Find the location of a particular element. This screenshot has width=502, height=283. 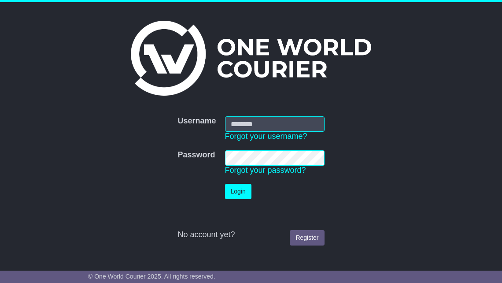

a: Forgot your username? is located at coordinates (266, 136).